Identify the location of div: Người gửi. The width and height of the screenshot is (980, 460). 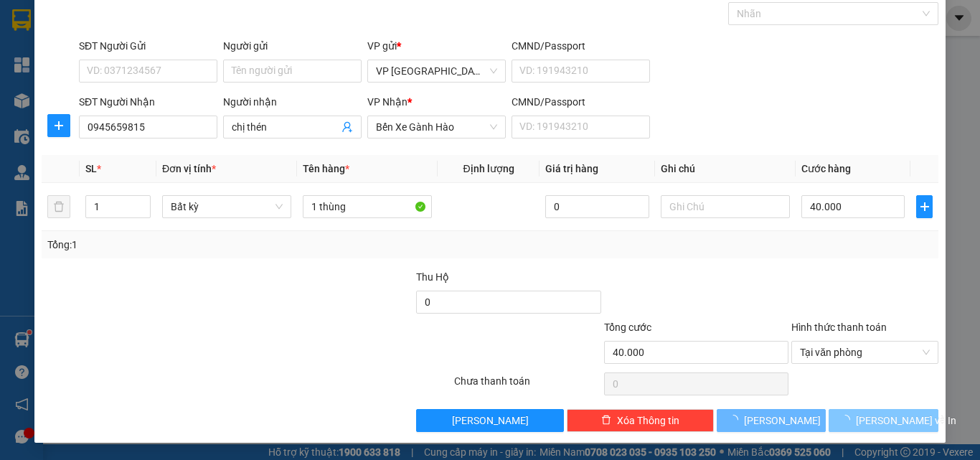
(292, 46).